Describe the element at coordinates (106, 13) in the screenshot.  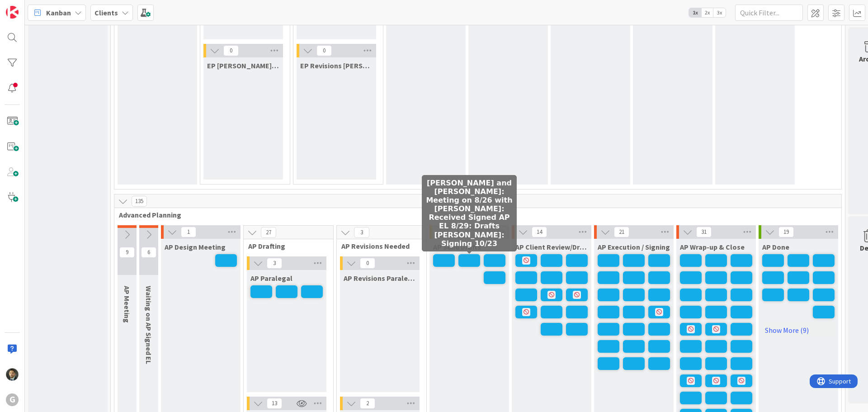
I see `b: Clients` at that location.